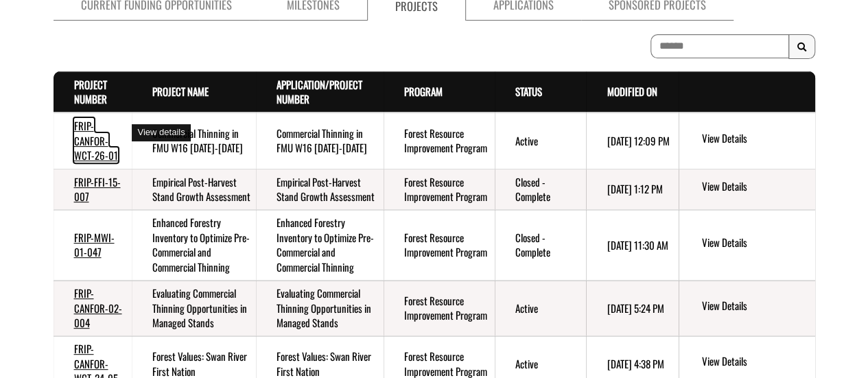  Describe the element at coordinates (180, 91) in the screenshot. I see `a: Project Name` at that location.